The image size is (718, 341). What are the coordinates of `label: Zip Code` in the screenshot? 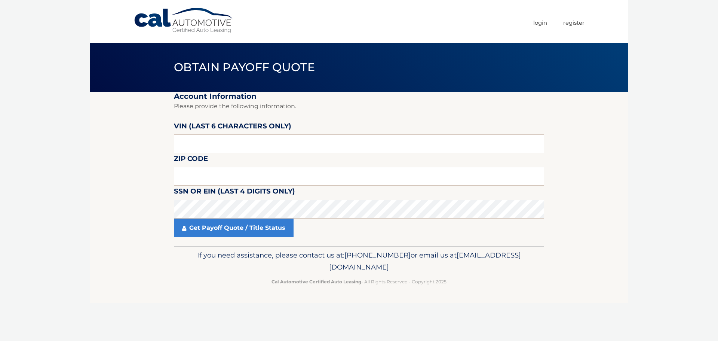 It's located at (191, 160).